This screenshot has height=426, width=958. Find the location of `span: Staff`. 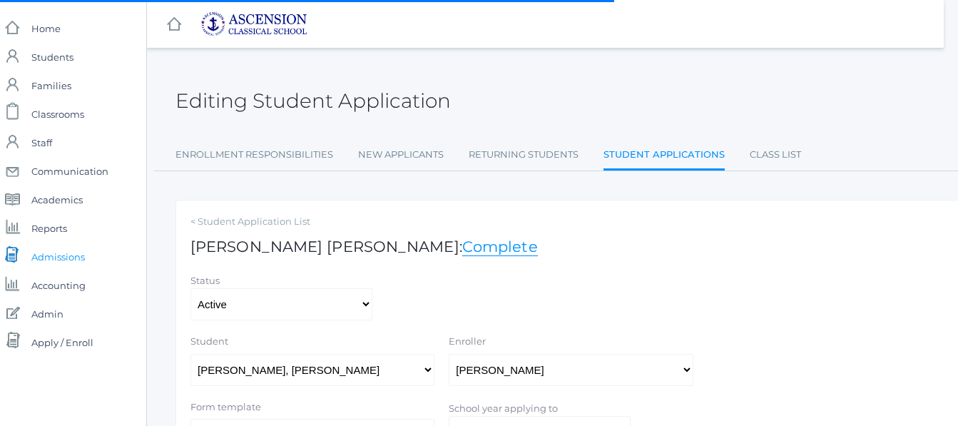

span: Staff is located at coordinates (41, 143).